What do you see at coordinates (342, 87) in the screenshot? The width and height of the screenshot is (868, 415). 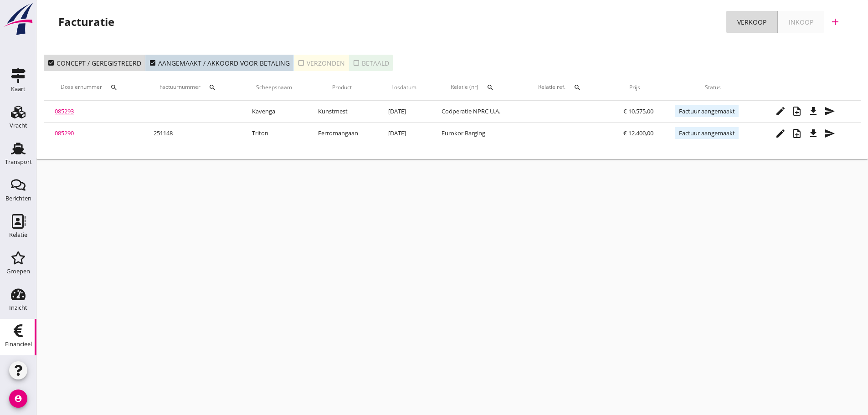 I see `th: Product` at bounding box center [342, 87].